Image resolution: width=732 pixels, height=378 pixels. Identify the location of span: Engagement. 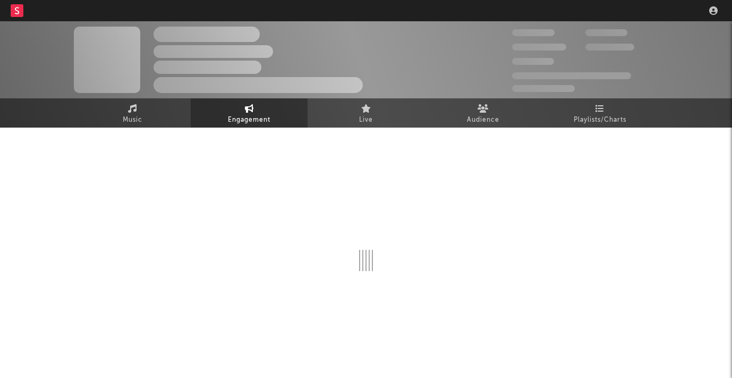
(249, 120).